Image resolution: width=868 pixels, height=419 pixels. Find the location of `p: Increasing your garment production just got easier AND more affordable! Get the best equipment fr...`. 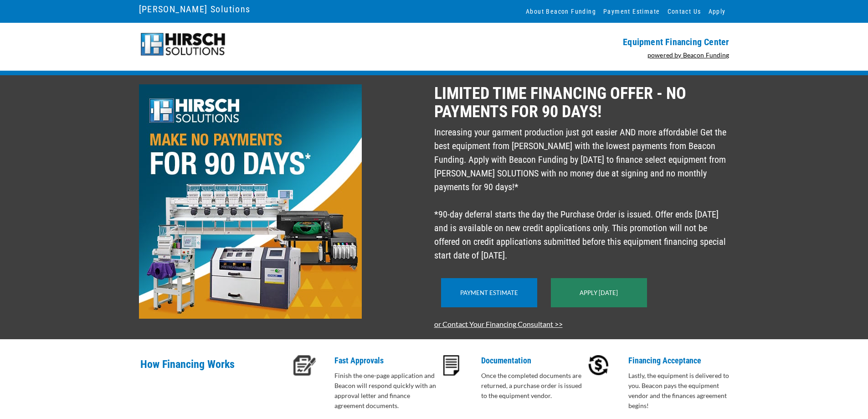

p: Increasing your garment production just got easier AND more affordable! Get the best equipment fr... is located at coordinates (582, 194).